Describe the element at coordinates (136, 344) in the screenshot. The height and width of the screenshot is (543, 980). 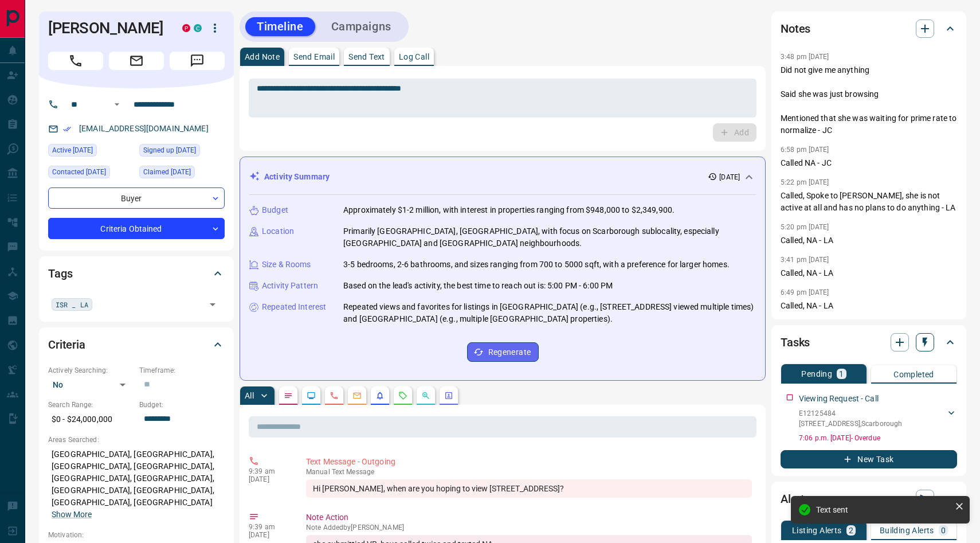
I see `div: Criteria` at that location.